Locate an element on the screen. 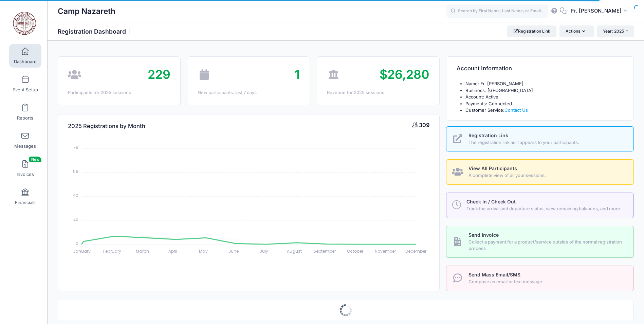 The width and height of the screenshot is (644, 324). span: Invoices is located at coordinates (25, 174).